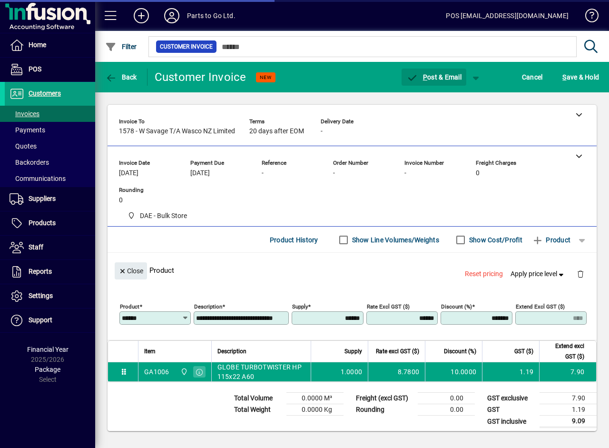 This screenshot has height=448, width=609. Describe the element at coordinates (50, 45) in the screenshot. I see `a: Home` at that location.